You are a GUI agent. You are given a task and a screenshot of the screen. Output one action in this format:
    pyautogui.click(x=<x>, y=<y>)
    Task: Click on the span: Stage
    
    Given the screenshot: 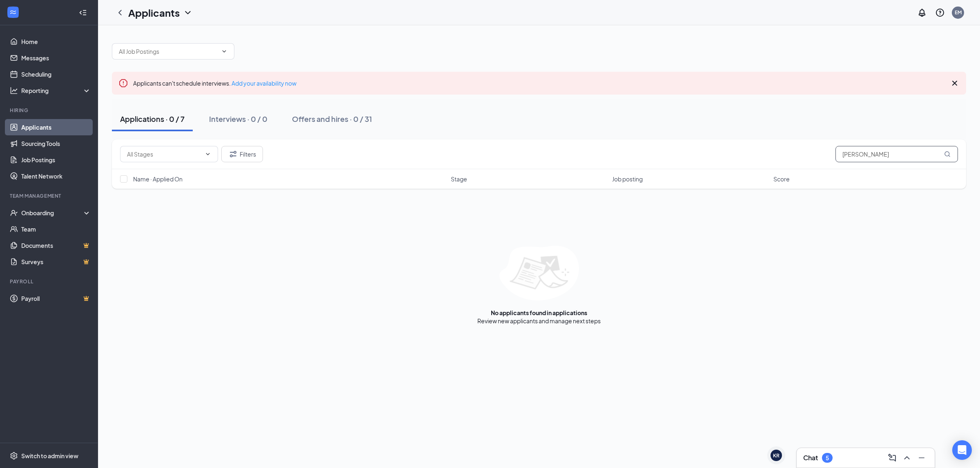 What is the action you would take?
    pyautogui.click(x=458, y=179)
    